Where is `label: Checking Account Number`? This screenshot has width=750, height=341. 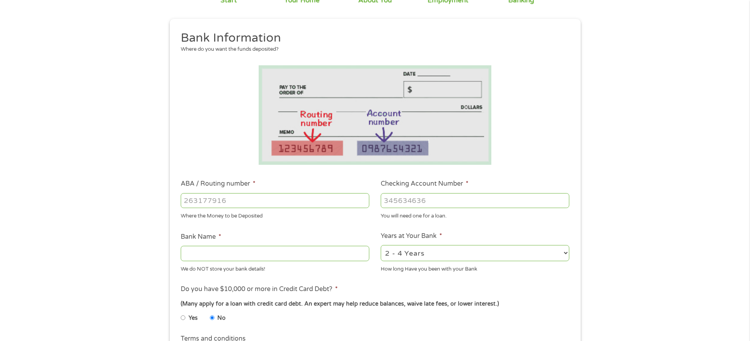 label: Checking Account Number is located at coordinates (424, 184).